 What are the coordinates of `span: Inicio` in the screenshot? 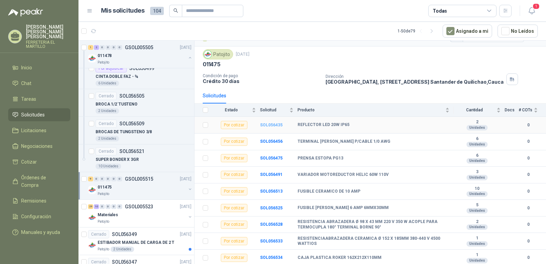 It's located at (27, 68).